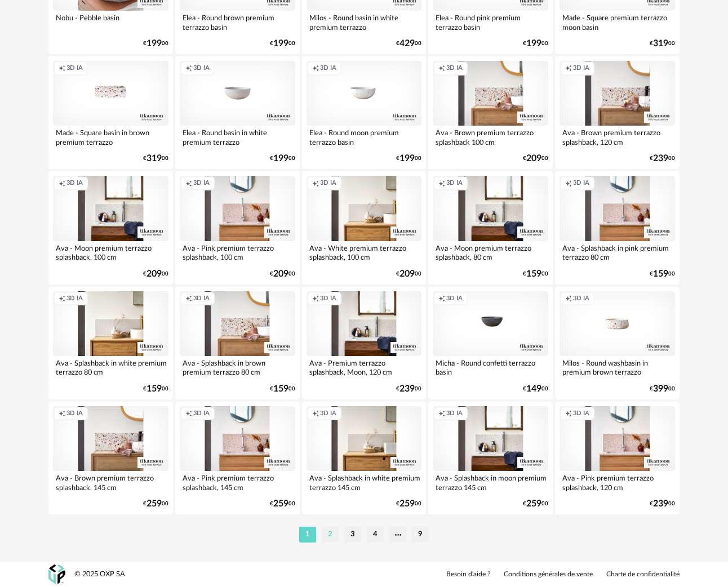  Describe the element at coordinates (237, 343) in the screenshot. I see `a: Creation icon 3D IA Ava - Splashback in brown premium terrazzo 80 cm €15900` at that location.